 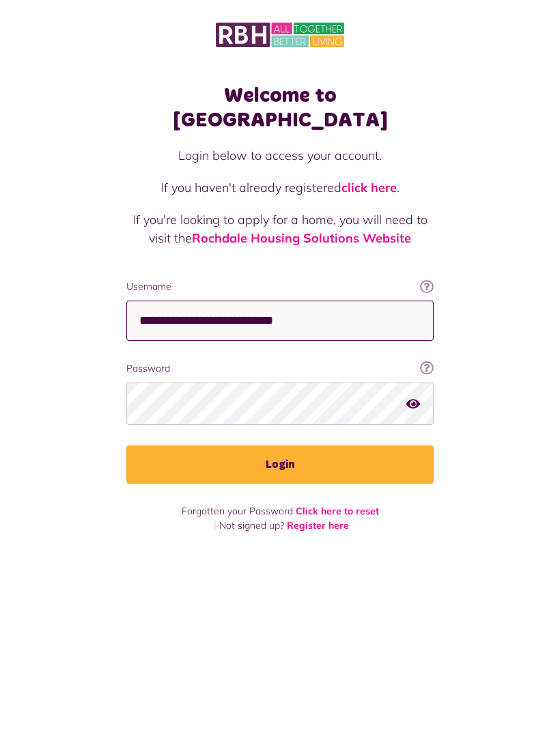 What do you see at coordinates (318, 525) in the screenshot?
I see `a: Register here` at bounding box center [318, 525].